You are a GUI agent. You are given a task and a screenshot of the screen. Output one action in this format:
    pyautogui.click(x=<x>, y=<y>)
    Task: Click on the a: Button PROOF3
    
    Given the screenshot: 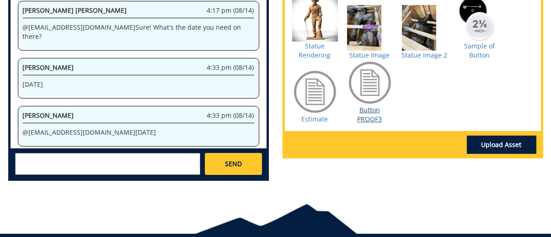 What is the action you would take?
    pyautogui.click(x=370, y=114)
    